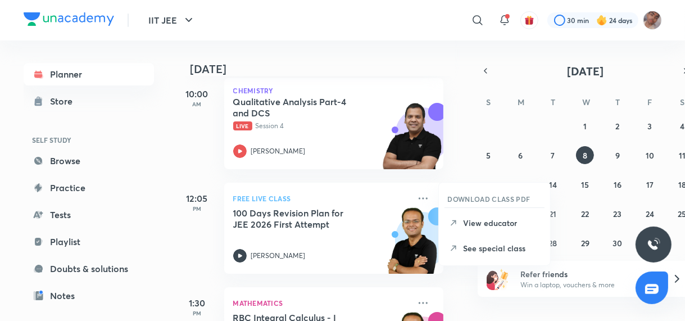 This screenshot has height=321, width=685. I want to click on button: October 30, 2025, so click(618, 243).